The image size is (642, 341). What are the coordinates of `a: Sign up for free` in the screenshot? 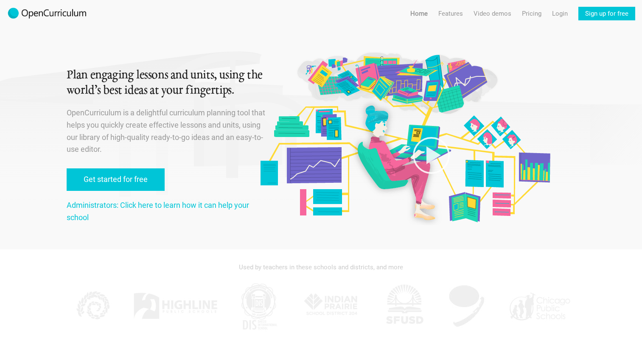 It's located at (607, 14).